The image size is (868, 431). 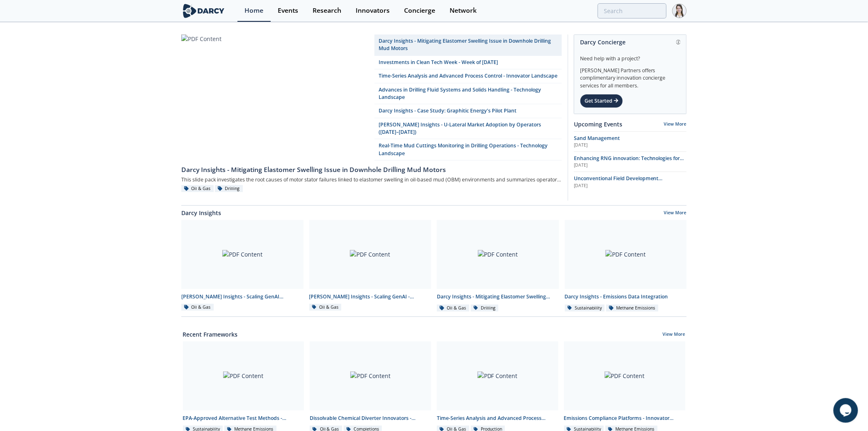 I want to click on span: Sand Management, so click(x=597, y=138).